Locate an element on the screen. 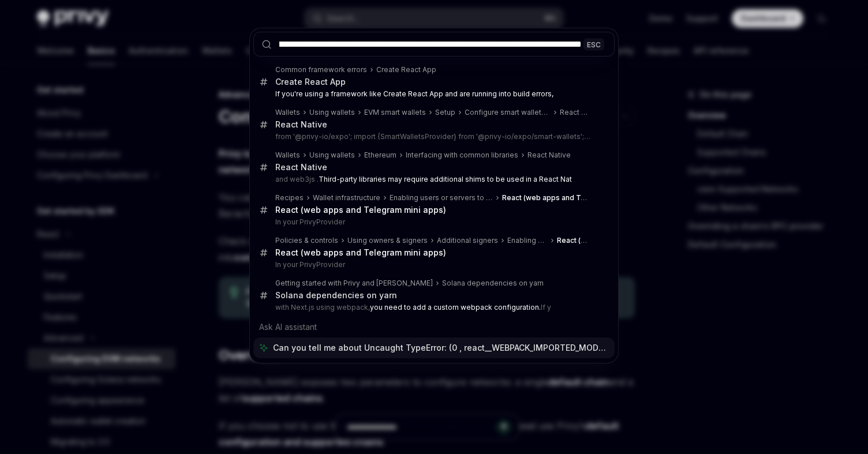  b: Third-party libraries may require additional shims to be used in a React Nat is located at coordinates (445, 179).